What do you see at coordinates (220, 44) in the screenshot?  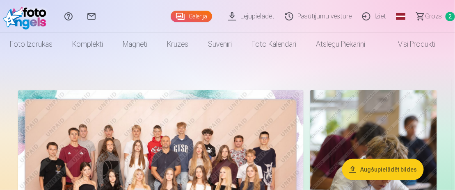 I see `a: Suvenīri` at bounding box center [220, 44].